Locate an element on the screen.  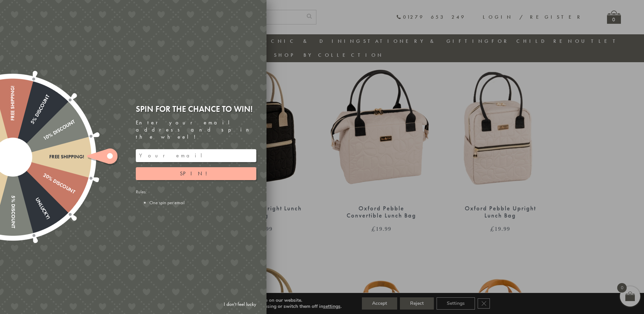
input: Your email is located at coordinates (196, 155).